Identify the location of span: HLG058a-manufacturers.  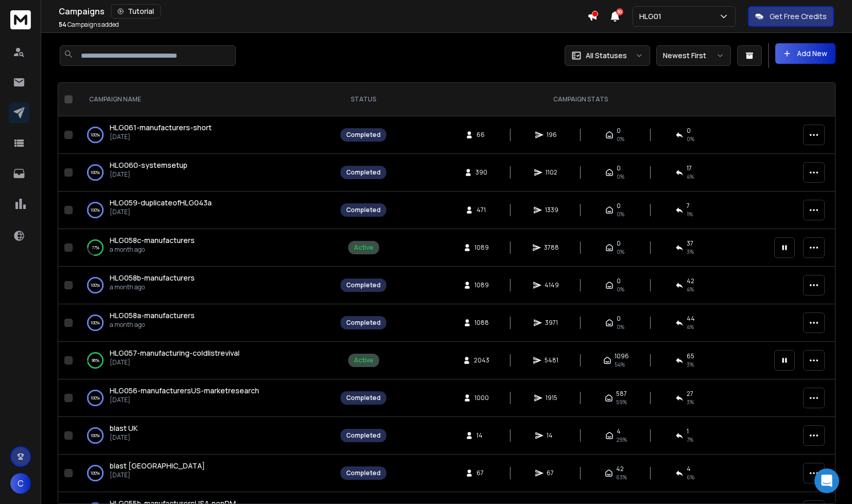
(152, 315).